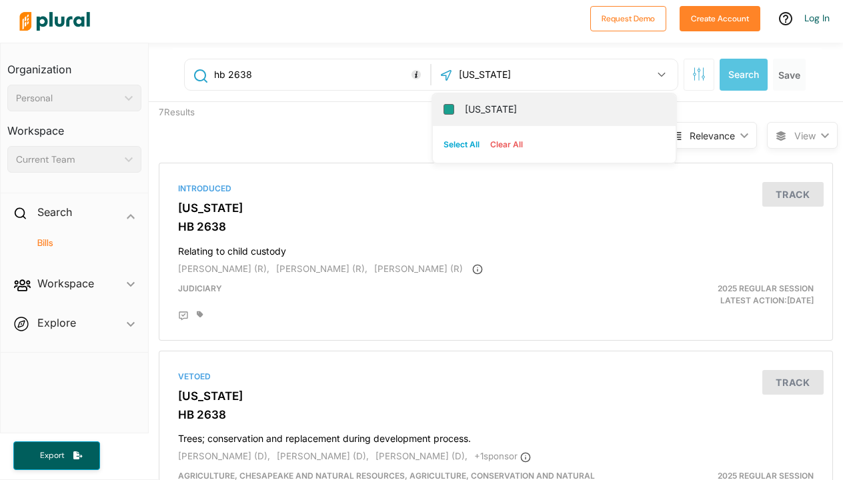 This screenshot has height=480, width=843. I want to click on a: Bills, so click(77, 243).